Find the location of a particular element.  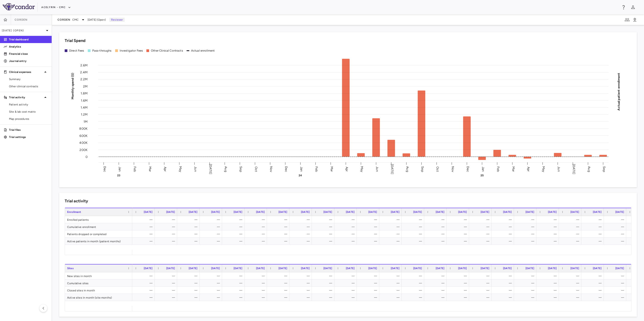

text: Nov is located at coordinates (453, 169).